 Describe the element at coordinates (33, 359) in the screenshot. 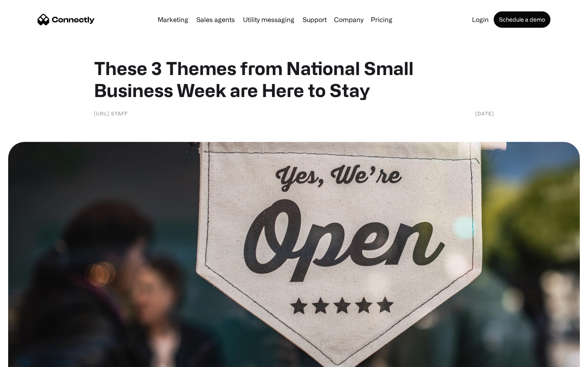

I see `ul: Language list` at that location.